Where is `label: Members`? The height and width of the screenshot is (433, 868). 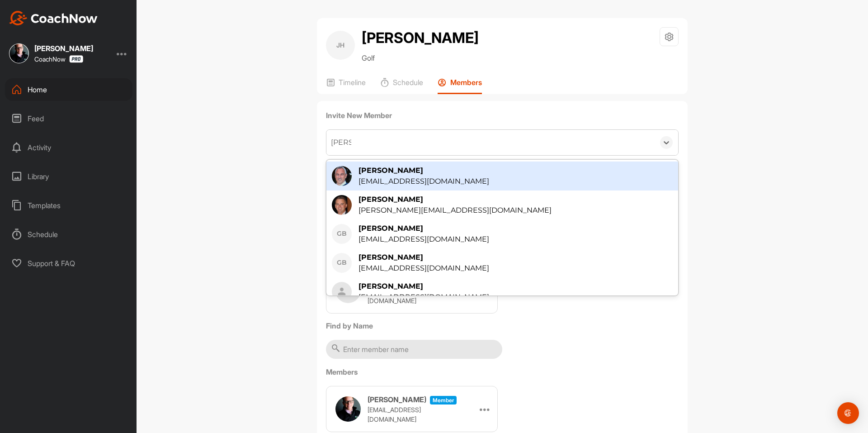
label: Members is located at coordinates (502, 372).